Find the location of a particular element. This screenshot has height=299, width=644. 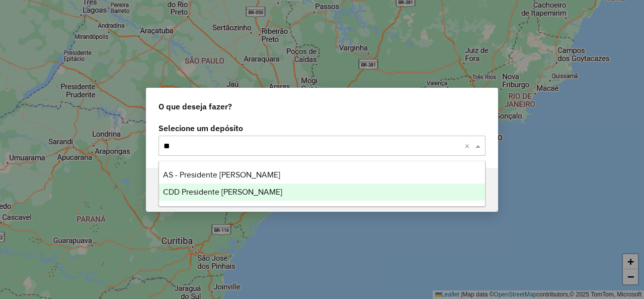

label: Selecione um depósito is located at coordinates (322, 128).